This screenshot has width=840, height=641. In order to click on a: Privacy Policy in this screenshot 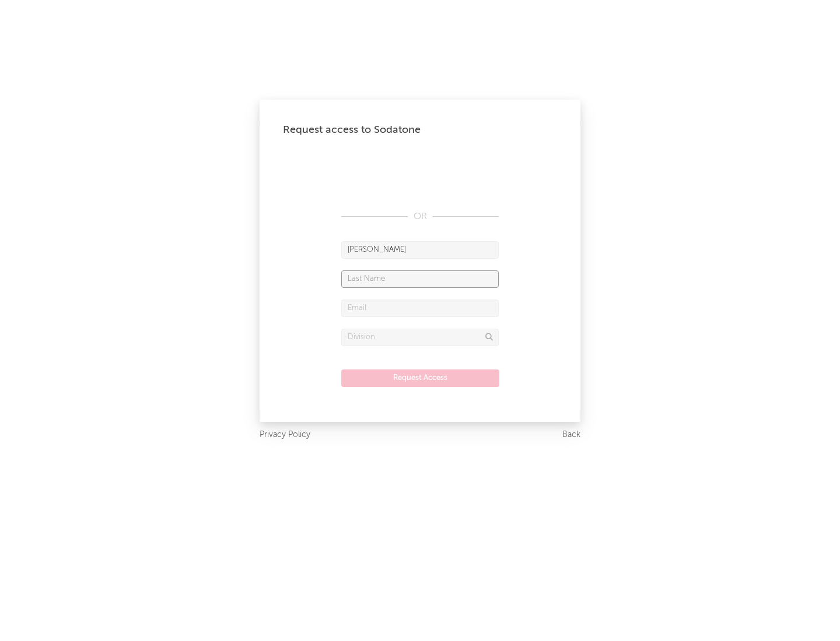, I will do `click(285, 435)`.